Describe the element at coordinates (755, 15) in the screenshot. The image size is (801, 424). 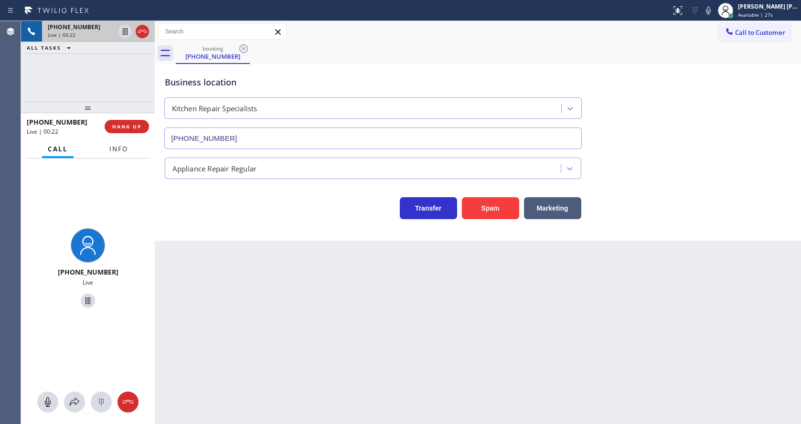
I see `span: Available | 27s` at that location.